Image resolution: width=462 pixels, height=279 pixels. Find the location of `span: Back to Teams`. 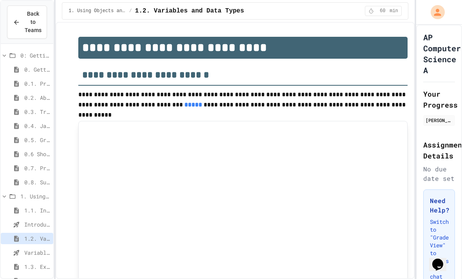

span: Back to Teams is located at coordinates (33, 22).